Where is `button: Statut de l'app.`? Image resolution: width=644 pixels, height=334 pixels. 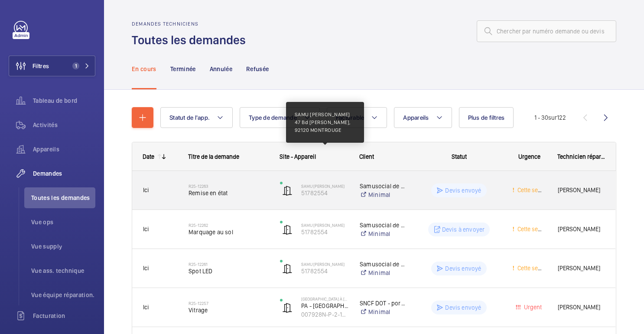
button: Statut de l'app. is located at coordinates (196, 118).